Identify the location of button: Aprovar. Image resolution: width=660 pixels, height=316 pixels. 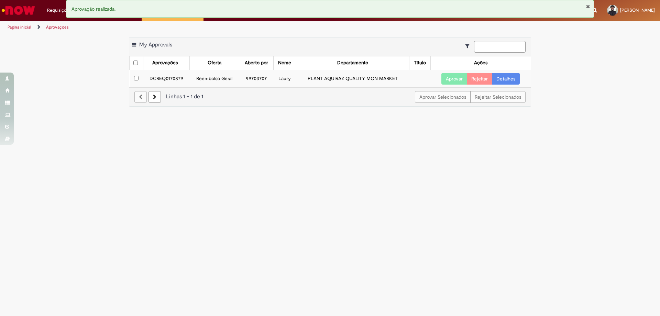
(454, 79).